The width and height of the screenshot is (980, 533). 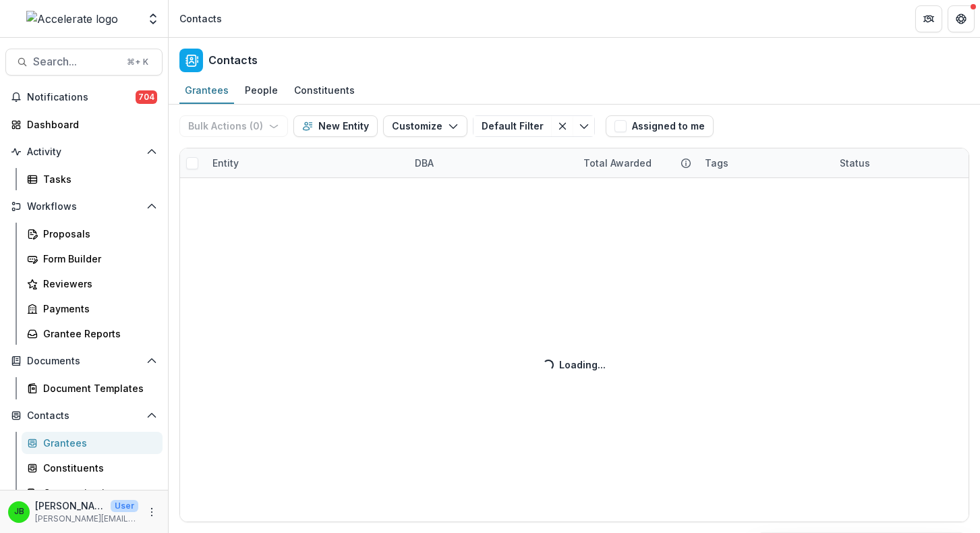 What do you see at coordinates (261, 89) in the screenshot?
I see `div: People` at bounding box center [261, 89].